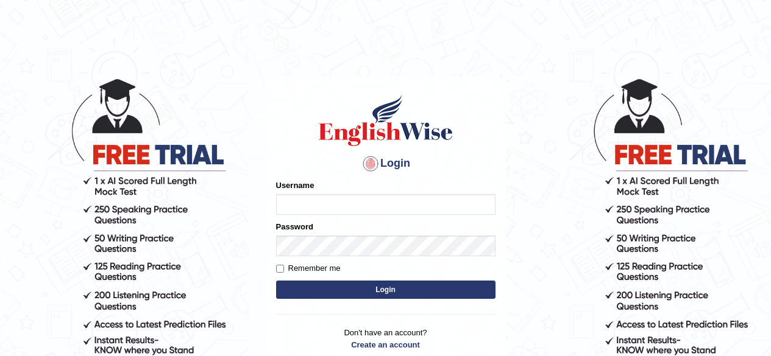  Describe the element at coordinates (294, 227) in the screenshot. I see `label: Password` at that location.